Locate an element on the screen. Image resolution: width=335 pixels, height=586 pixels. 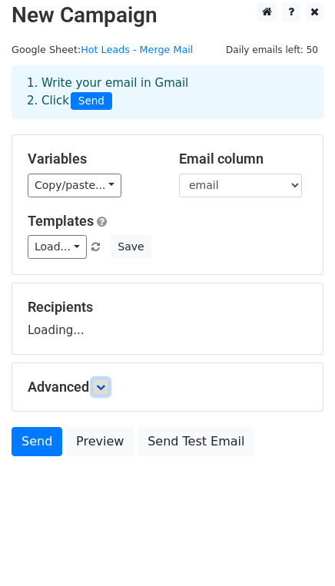
h5: Recipients is located at coordinates (167, 307).